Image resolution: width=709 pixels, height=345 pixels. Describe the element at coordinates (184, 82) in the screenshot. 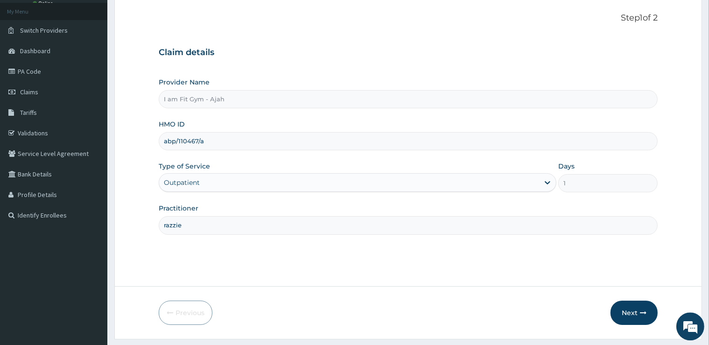

I see `label: Provider Name` at that location.